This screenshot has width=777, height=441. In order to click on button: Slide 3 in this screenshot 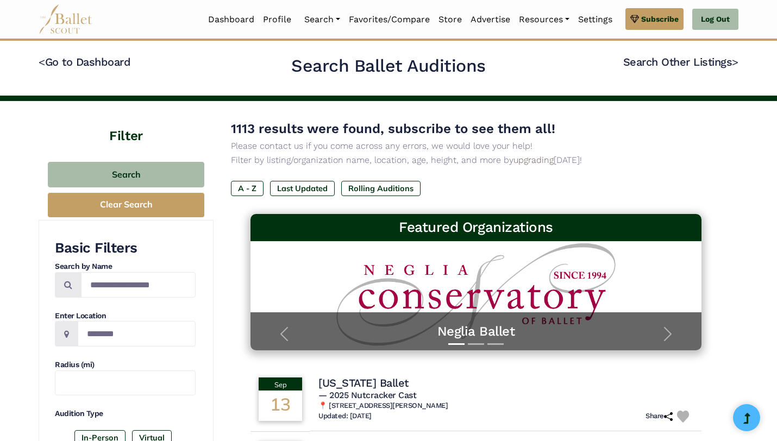, I will do `click(495, 344)`.